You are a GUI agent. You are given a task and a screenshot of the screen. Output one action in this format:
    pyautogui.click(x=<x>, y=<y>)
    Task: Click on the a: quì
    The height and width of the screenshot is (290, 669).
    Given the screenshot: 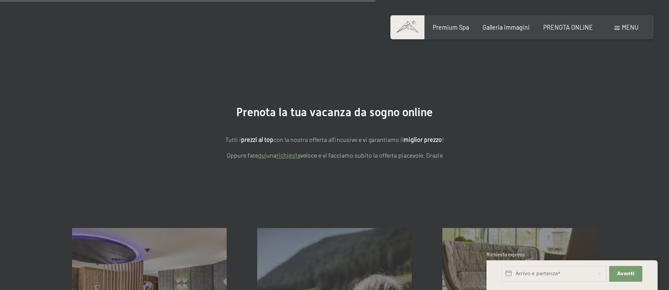 What is the action you would take?
    pyautogui.click(x=262, y=155)
    